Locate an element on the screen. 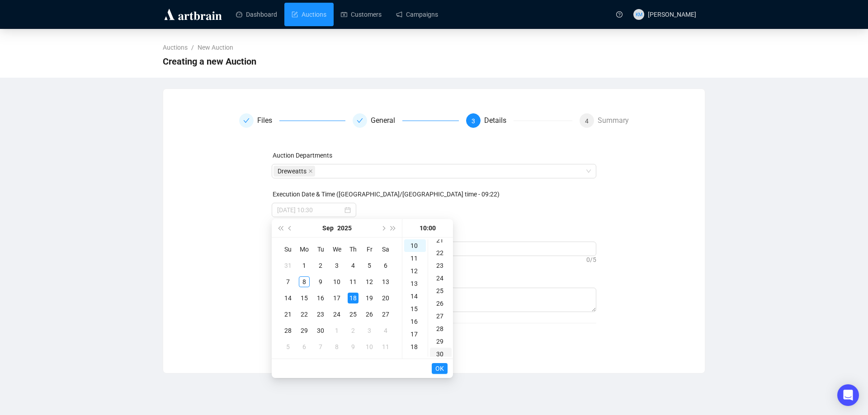 Image resolution: width=868 pixels, height=415 pixels. td: 2025-09-19 is located at coordinates (370, 298).